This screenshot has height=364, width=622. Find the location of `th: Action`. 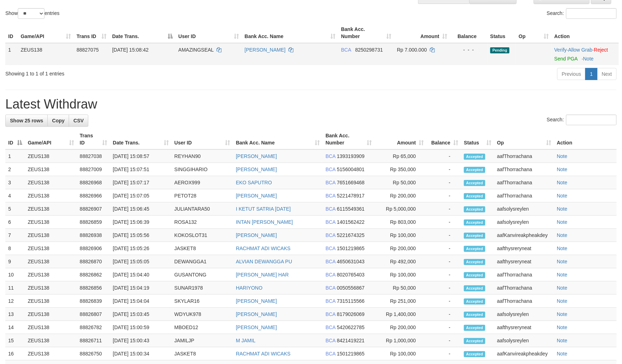

th: Action is located at coordinates (585, 33).